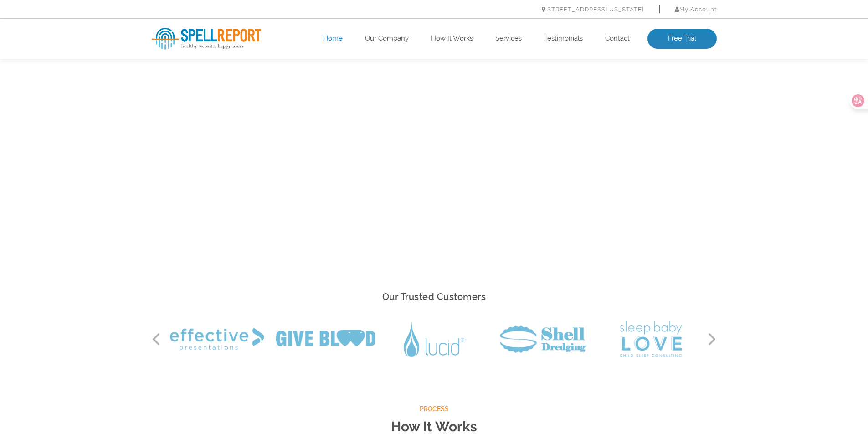 Image resolution: width=868 pixels, height=439 pixels. I want to click on img: Lucid, so click(434, 339).